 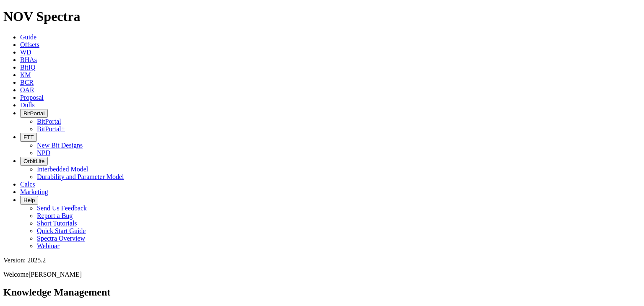 I want to click on a: Offsets, so click(x=30, y=44).